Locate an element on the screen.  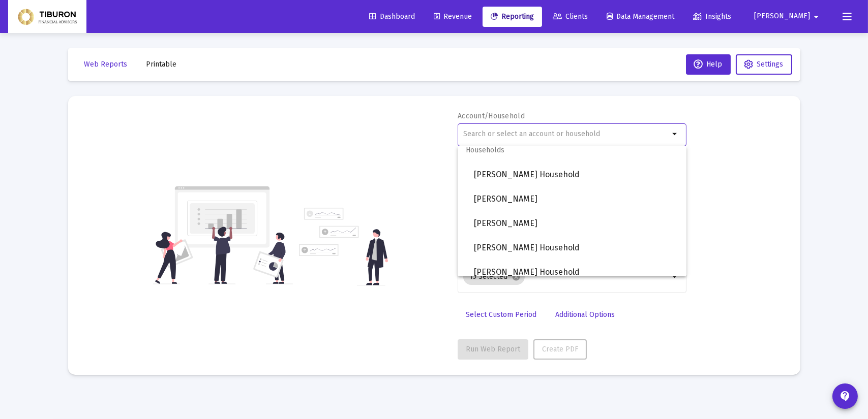
span: Run Web Report is located at coordinates (492, 349).